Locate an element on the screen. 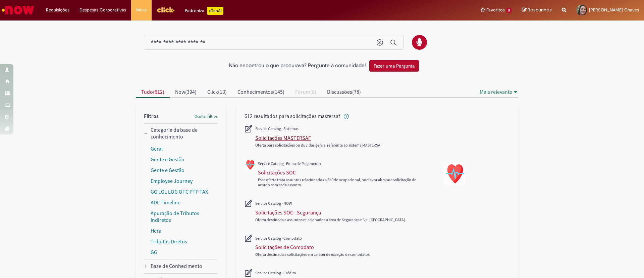  span: Requisições is located at coordinates (58, 10).